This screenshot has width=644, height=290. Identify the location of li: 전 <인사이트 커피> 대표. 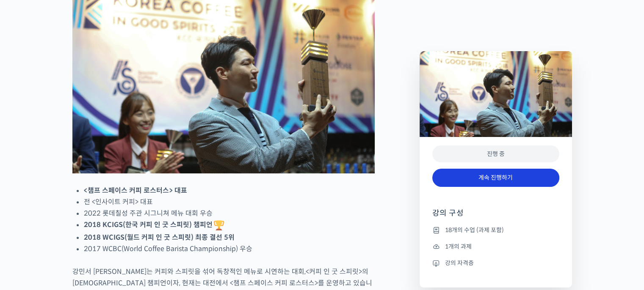
(229, 201).